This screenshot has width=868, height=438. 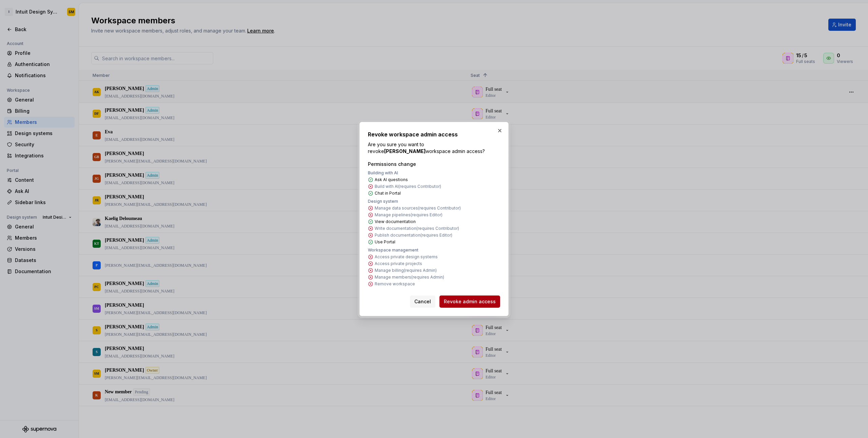 What do you see at coordinates (383, 173) in the screenshot?
I see `p: Building with AI` at bounding box center [383, 173].